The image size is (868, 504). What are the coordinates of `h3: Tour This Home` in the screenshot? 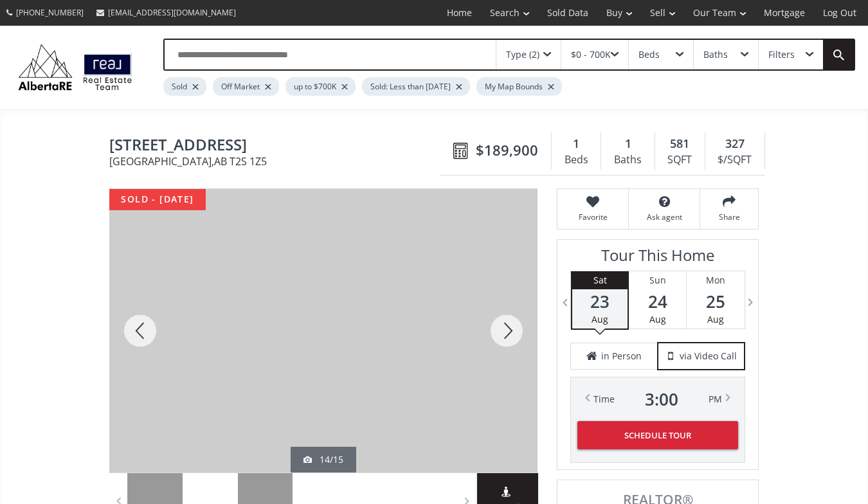 It's located at (657, 258).